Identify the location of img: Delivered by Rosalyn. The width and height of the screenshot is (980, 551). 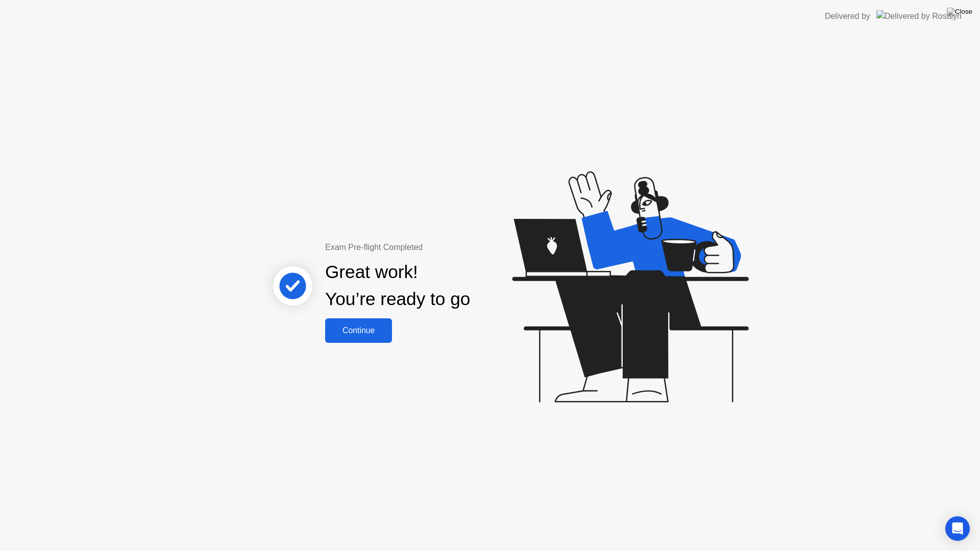
(918, 16).